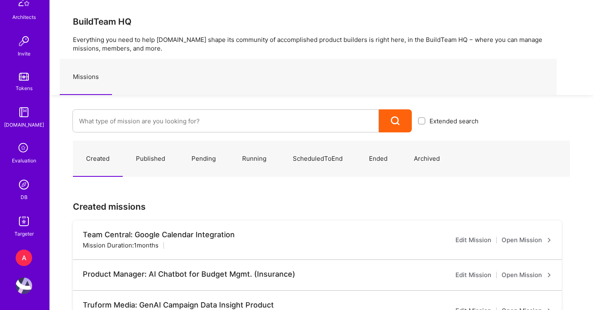  What do you see at coordinates (24, 258) in the screenshot?
I see `a: A` at bounding box center [24, 258].